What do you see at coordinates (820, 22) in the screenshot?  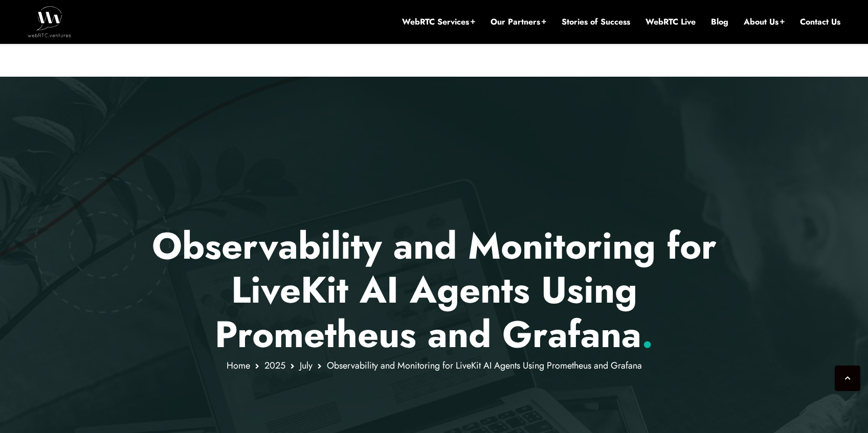 I see `a: Contact Us` at bounding box center [820, 22].